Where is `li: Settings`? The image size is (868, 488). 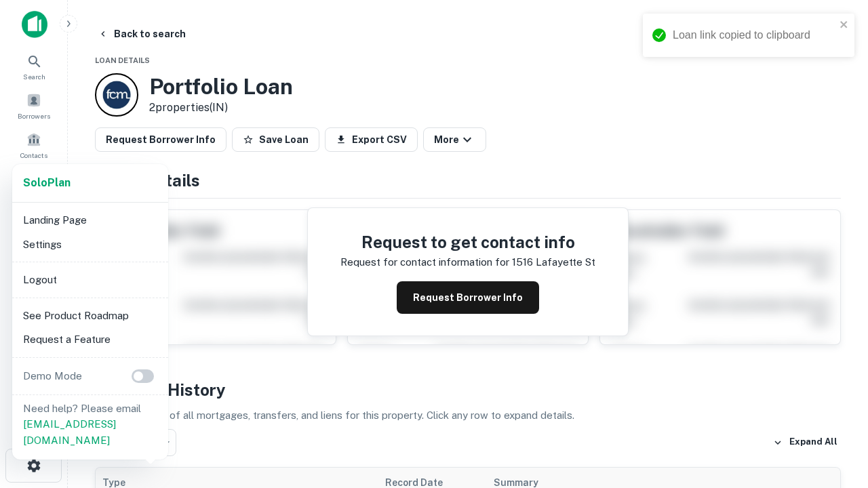 li: Settings is located at coordinates (91, 245).